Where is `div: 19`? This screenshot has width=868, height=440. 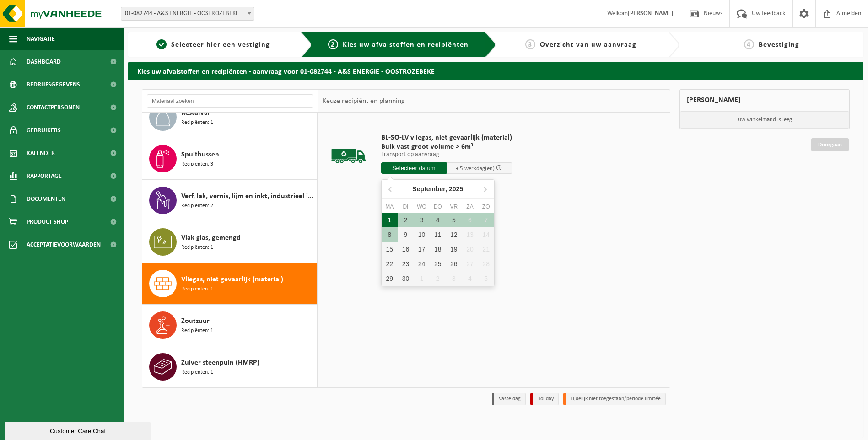 div: 19 is located at coordinates (453, 249).